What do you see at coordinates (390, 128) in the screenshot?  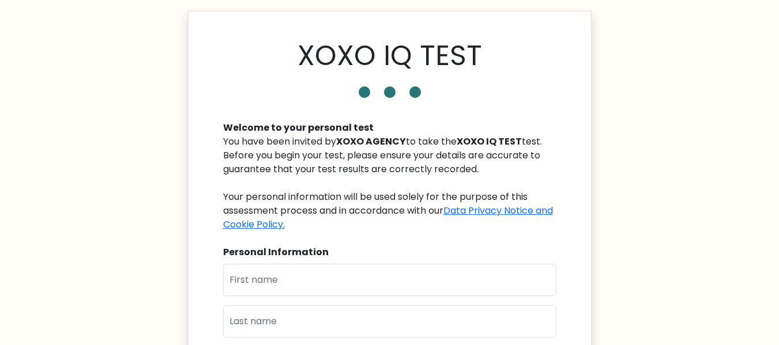 I see `div: Welcome to your personal test` at bounding box center [390, 128].